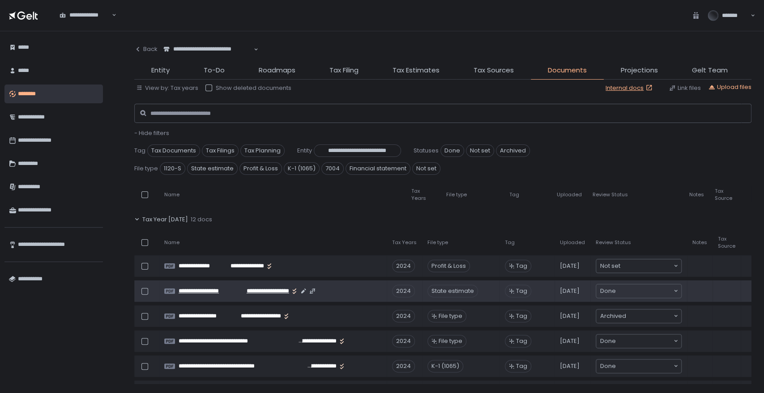 The width and height of the screenshot is (764, 393). Describe the element at coordinates (452, 291) in the screenshot. I see `div: State estimate` at that location.